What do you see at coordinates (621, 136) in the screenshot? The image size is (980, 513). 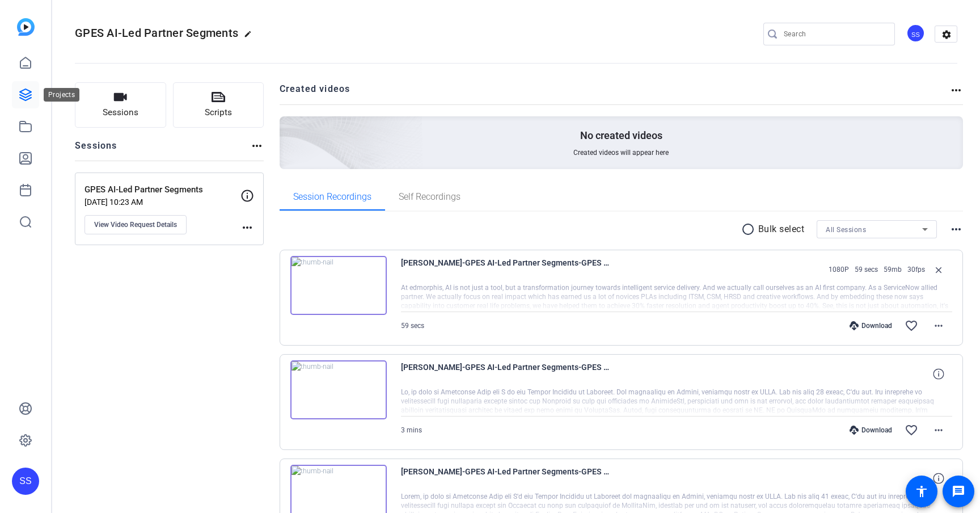 I see `p: No created videos` at bounding box center [621, 136].